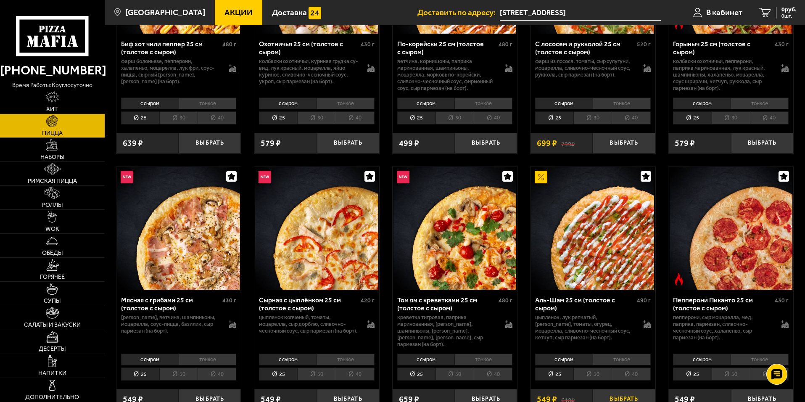 The height and width of the screenshot is (402, 805). What do you see at coordinates (409, 143) in the screenshot?
I see `span: 499 ₽` at bounding box center [409, 143].